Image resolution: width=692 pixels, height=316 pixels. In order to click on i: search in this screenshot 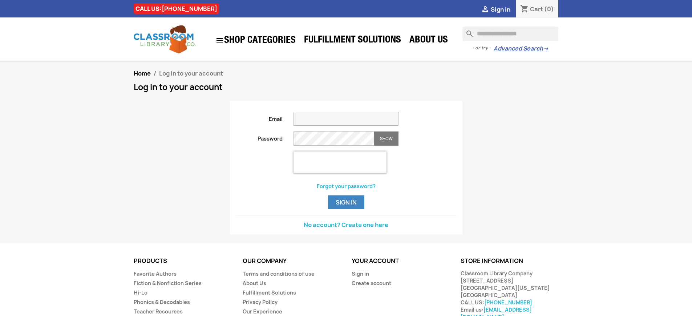, I will do `click(467, 31)`.